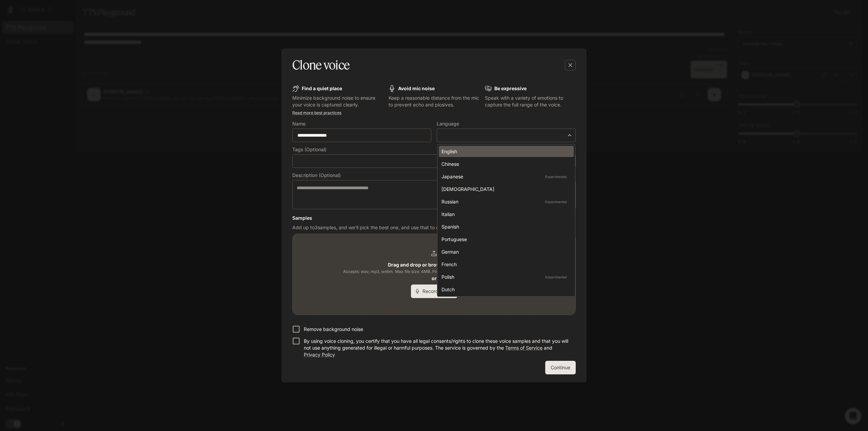 This screenshot has width=868, height=431. What do you see at coordinates (505, 227) in the screenshot?
I see `div: Spanish` at bounding box center [505, 227].